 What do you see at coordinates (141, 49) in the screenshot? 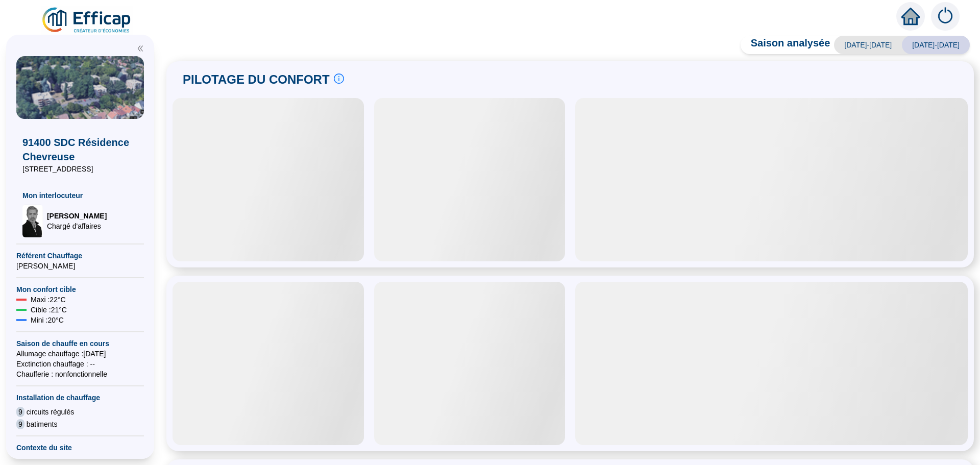
I see `span: double-left` at bounding box center [141, 49].